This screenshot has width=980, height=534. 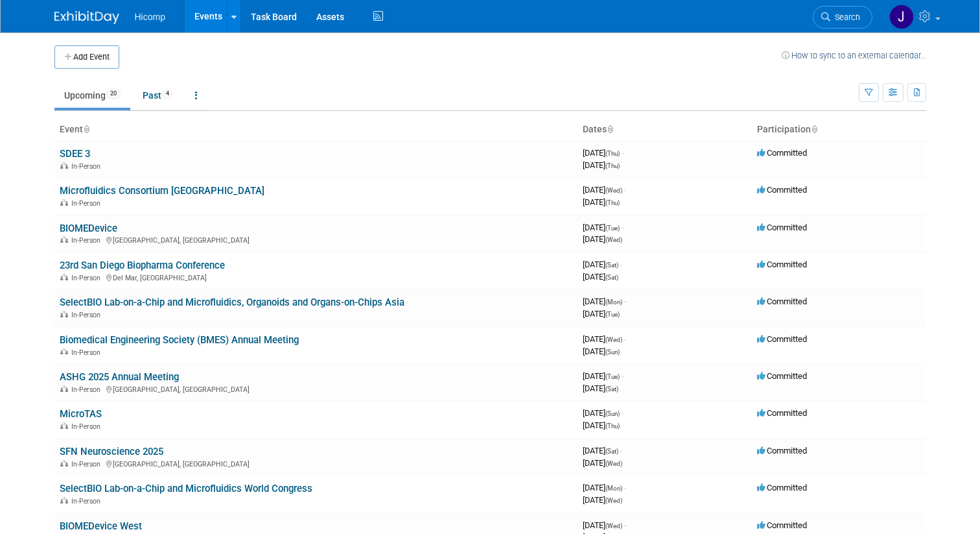 What do you see at coordinates (854, 55) in the screenshot?
I see `a: How to sync to an external calendar...` at bounding box center [854, 55].